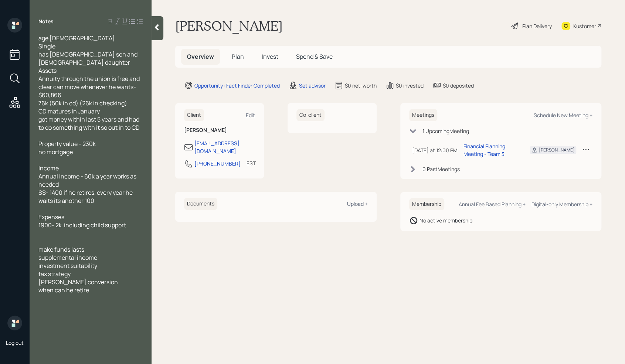  What do you see at coordinates (562, 204) in the screenshot?
I see `div: Digital-only Membership +` at bounding box center [562, 204].